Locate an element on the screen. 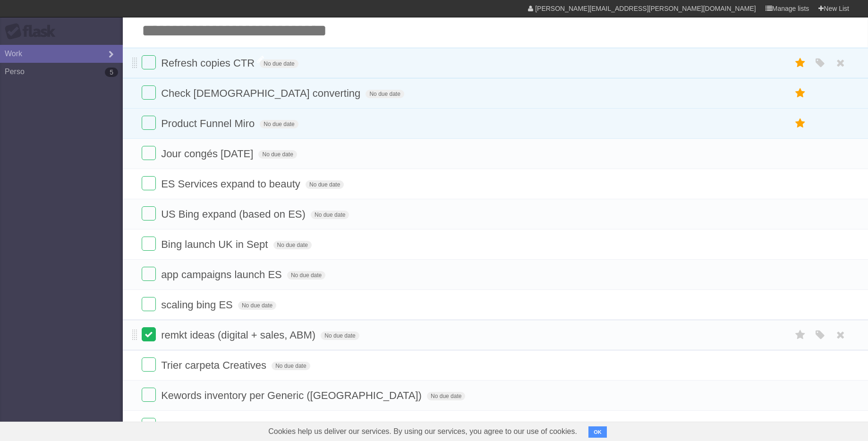  b: 5 is located at coordinates (111, 72).